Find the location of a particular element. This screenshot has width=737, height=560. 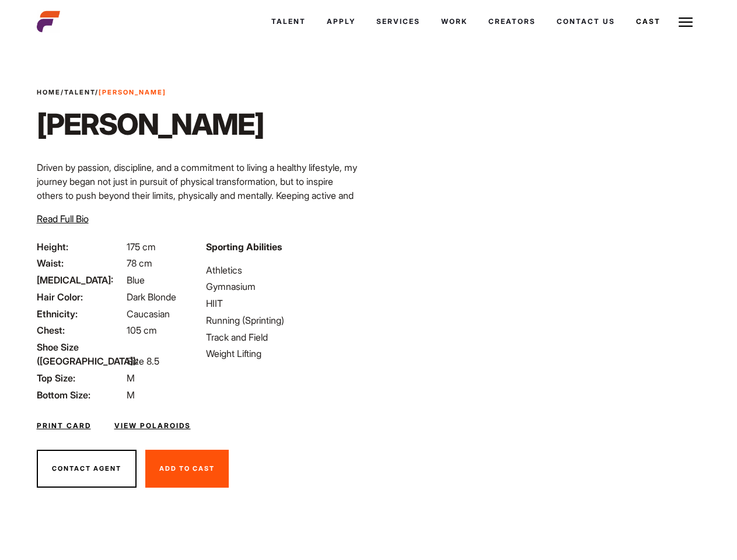

a: Services is located at coordinates (398, 22).